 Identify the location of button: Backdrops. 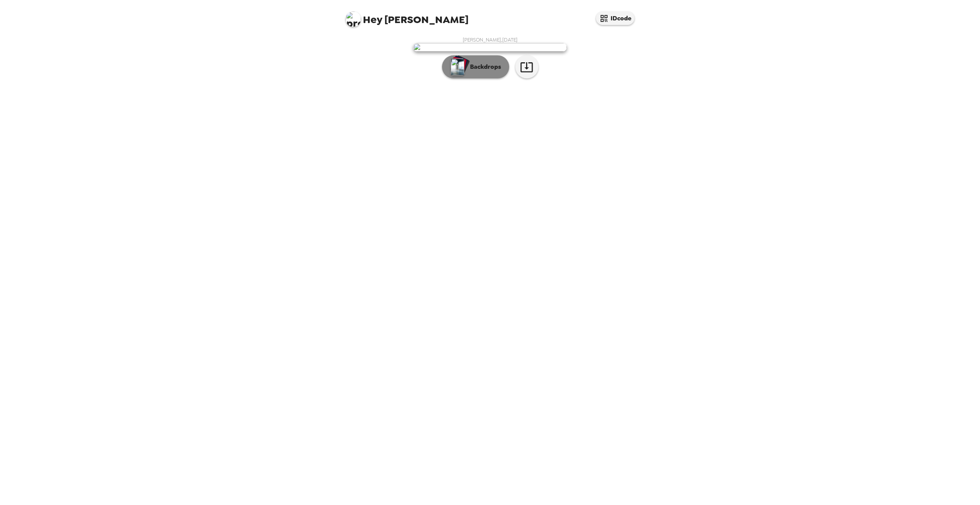
(475, 67).